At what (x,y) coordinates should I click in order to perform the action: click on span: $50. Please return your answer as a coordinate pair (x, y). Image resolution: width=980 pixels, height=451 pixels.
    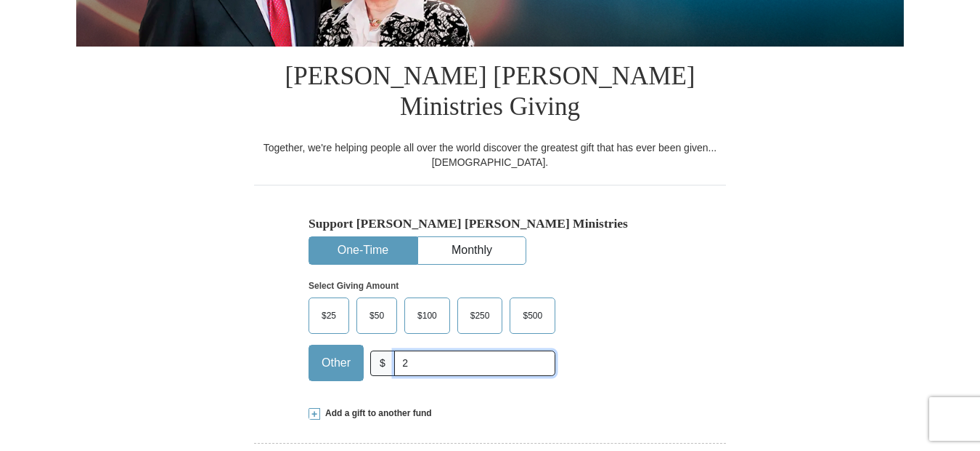
    Looking at the image, I should click on (377, 316).